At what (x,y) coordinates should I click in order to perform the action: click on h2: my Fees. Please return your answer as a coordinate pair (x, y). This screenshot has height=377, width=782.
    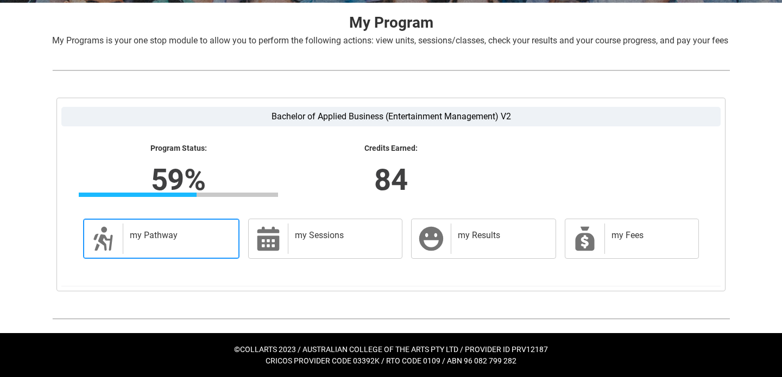
    Looking at the image, I should click on (649, 236).